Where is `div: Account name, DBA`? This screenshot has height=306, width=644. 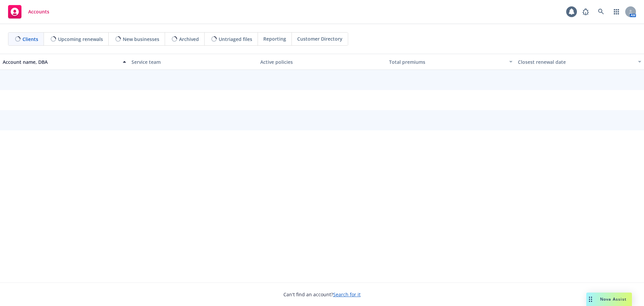 div: Account name, DBA is located at coordinates (61, 62).